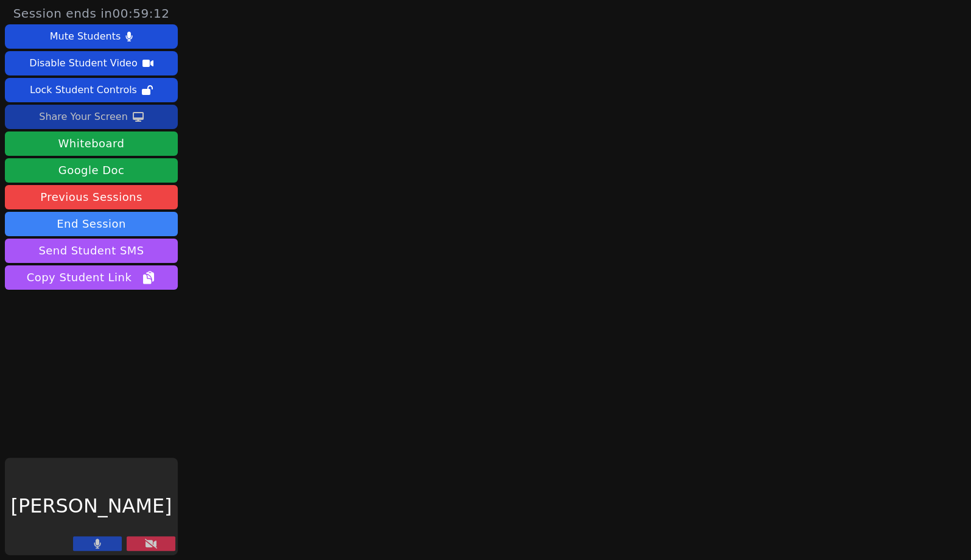 The width and height of the screenshot is (971, 560). What do you see at coordinates (91, 171) in the screenshot?
I see `a: Google Doc` at bounding box center [91, 171].